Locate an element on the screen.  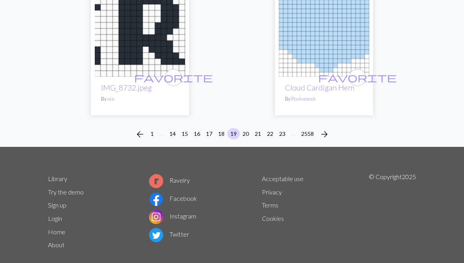
button: 1 is located at coordinates (152, 133).